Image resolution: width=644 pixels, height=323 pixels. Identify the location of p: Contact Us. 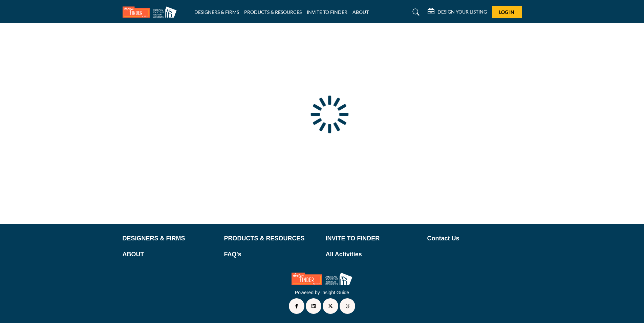
(474, 238).